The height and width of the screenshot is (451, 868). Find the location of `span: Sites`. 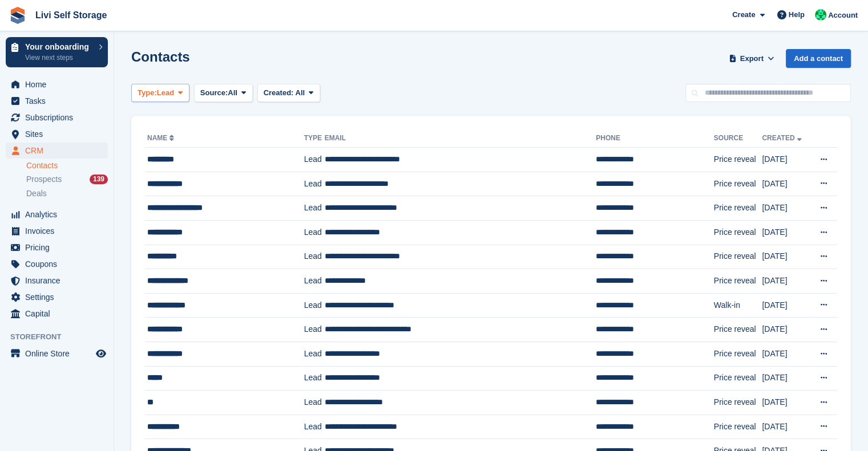

span: Sites is located at coordinates (60, 134).